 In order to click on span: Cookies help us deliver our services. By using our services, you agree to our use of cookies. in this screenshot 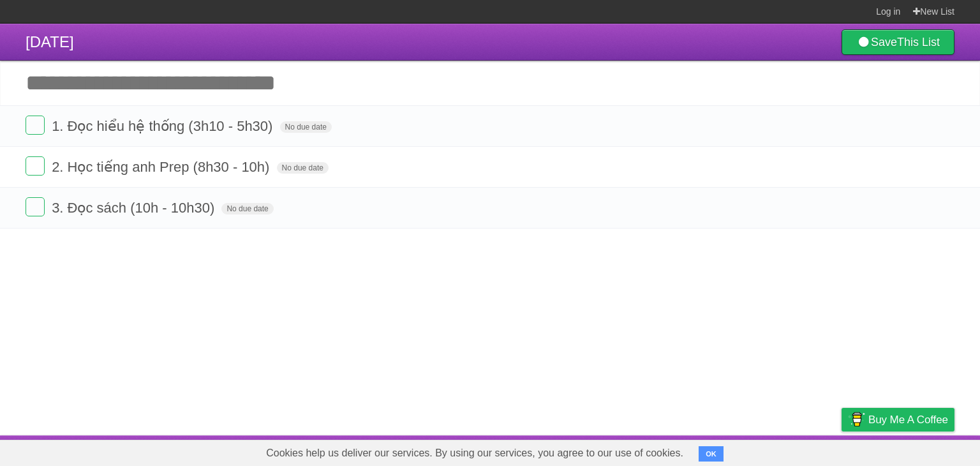, I will do `click(475, 453)`.